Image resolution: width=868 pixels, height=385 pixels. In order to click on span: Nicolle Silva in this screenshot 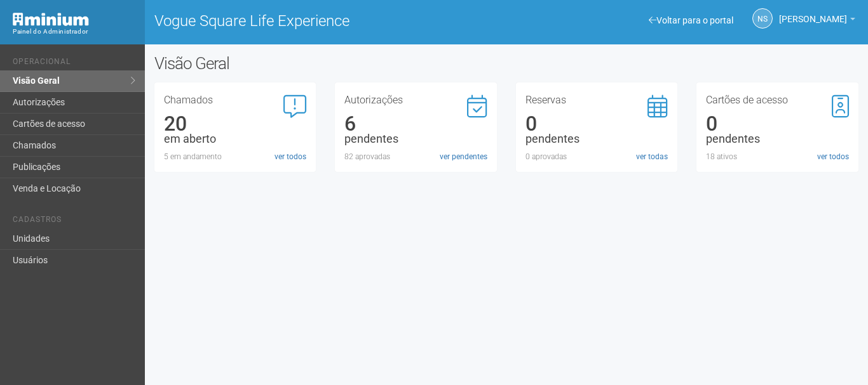, I will do `click(812, 13)`.